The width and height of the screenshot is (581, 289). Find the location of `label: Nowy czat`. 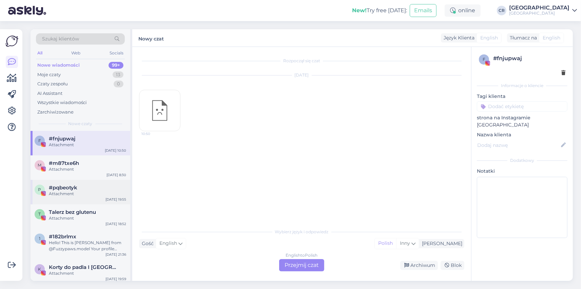

label: Nowy czat is located at coordinates (151, 38).